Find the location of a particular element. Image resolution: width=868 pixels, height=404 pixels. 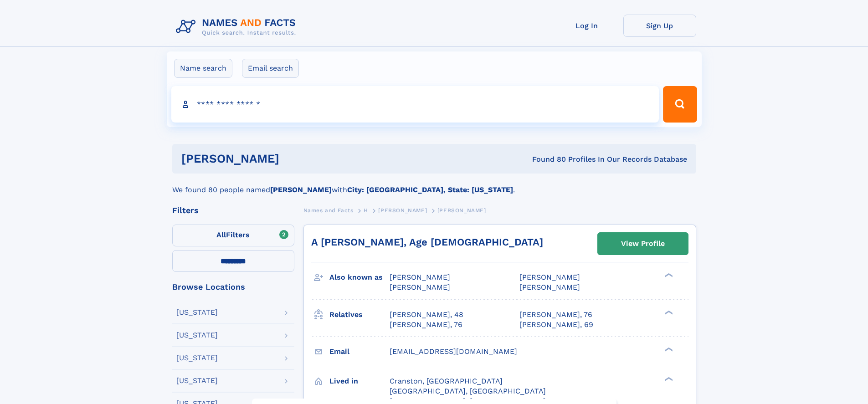

input: search input is located at coordinates (415, 104).